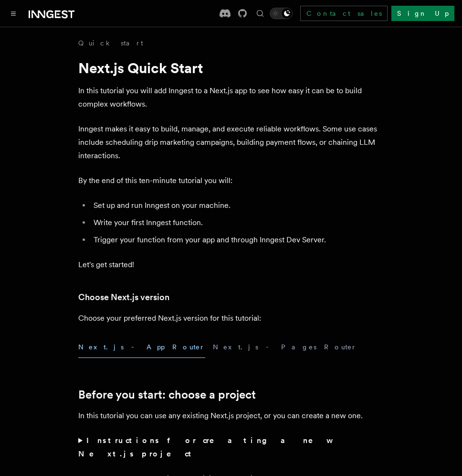 Image resolution: width=462 pixels, height=476 pixels. Describe the element at coordinates (282, 14) in the screenshot. I see `button: Toggle dark mode` at that location.